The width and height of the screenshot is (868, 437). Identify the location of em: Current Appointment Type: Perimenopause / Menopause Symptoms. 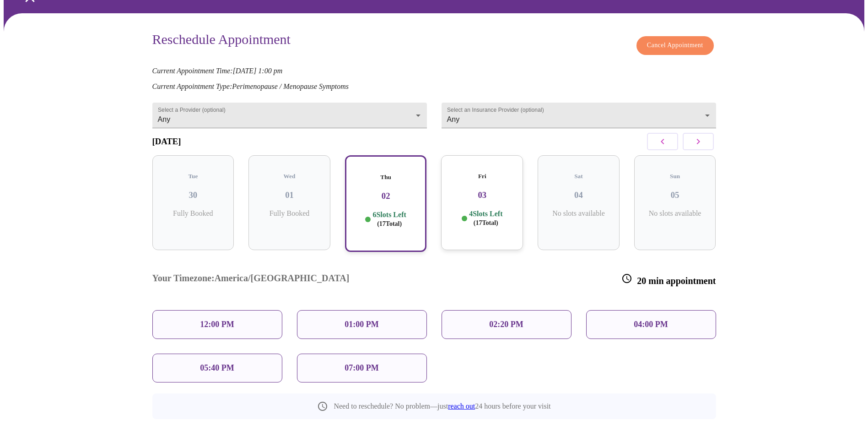
(250, 86).